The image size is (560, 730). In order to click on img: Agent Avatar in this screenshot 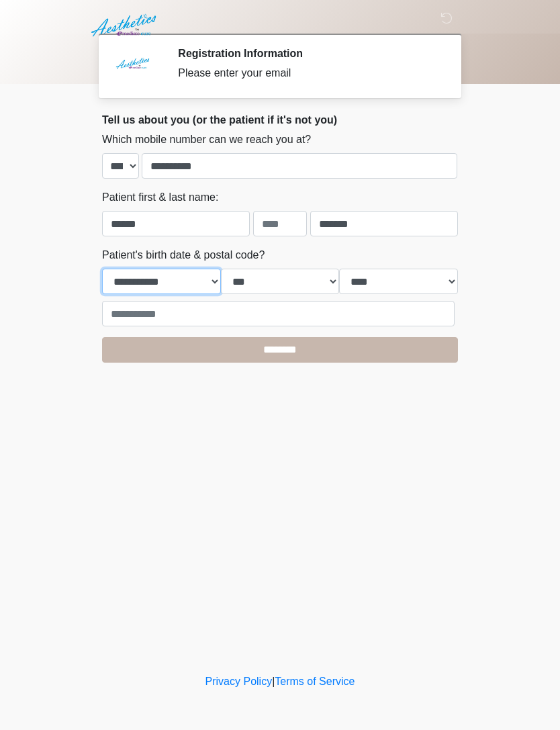, I will do `click(132, 67)`.